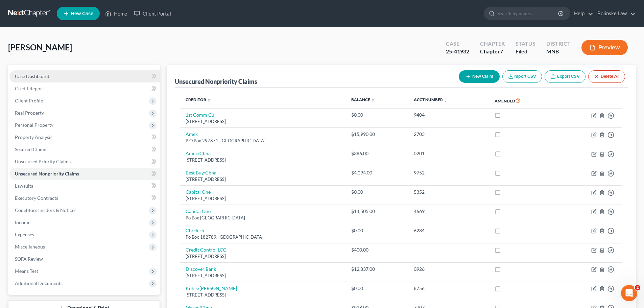 This screenshot has height=308, width=644. What do you see at coordinates (192, 134) in the screenshot?
I see `a: Amex` at bounding box center [192, 134].